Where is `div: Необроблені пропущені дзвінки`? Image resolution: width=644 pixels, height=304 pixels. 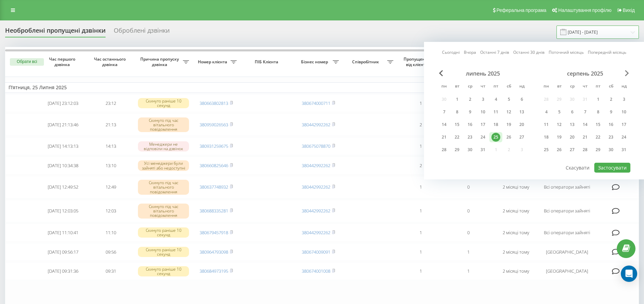
div: Необроблені пропущені дзвінки is located at coordinates (55, 32).